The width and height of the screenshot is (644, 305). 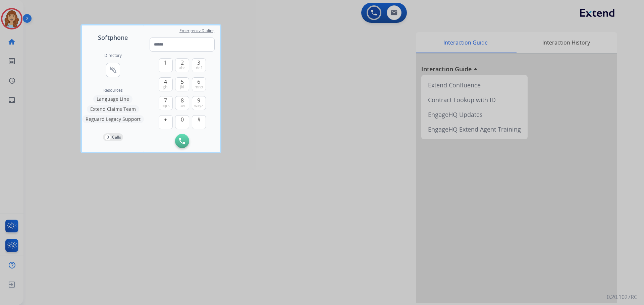 I want to click on span: Softphone, so click(x=113, y=38).